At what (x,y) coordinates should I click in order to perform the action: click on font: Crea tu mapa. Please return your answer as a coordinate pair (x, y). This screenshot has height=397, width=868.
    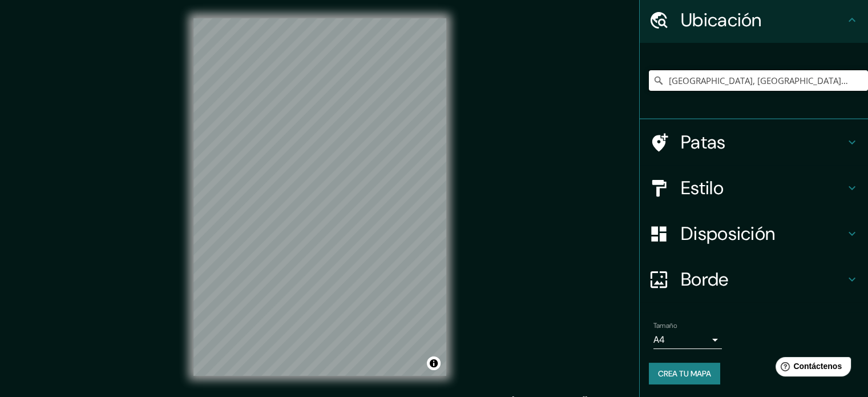
    Looking at the image, I should click on (684, 374).